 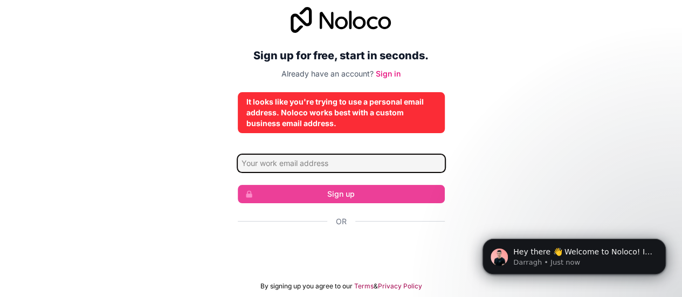 I want to click on button: Sign up, so click(x=341, y=194).